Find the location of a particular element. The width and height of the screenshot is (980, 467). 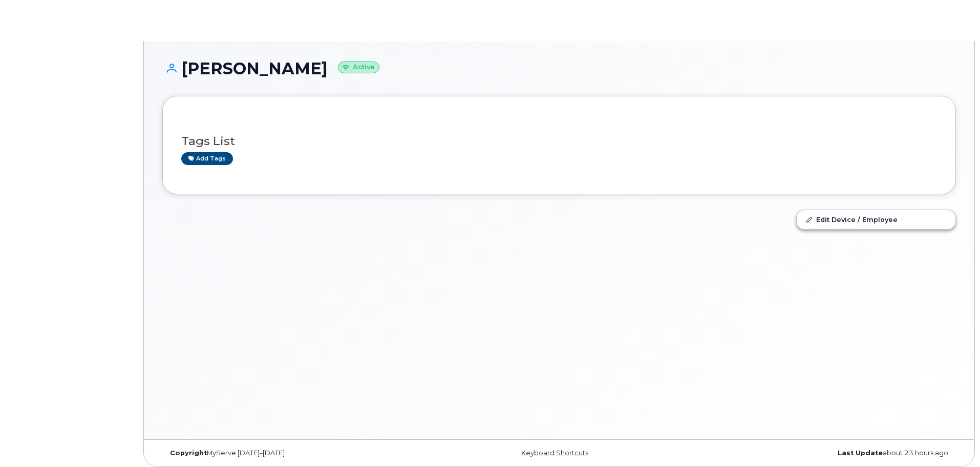

div: about 23 hours ago is located at coordinates (823, 453).